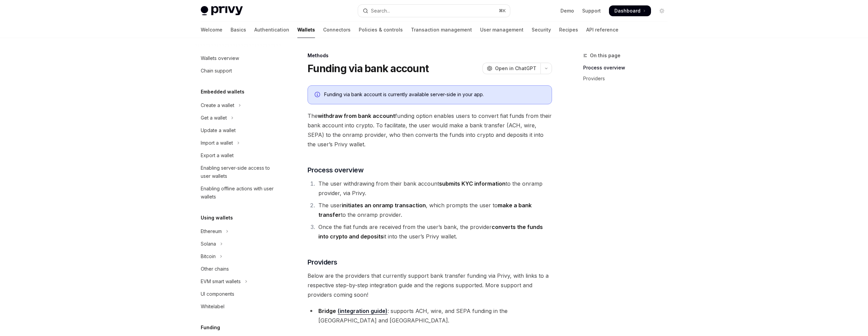 This screenshot has height=336, width=868. Describe the element at coordinates (381, 30) in the screenshot. I see `a: Policies & controls` at that location.